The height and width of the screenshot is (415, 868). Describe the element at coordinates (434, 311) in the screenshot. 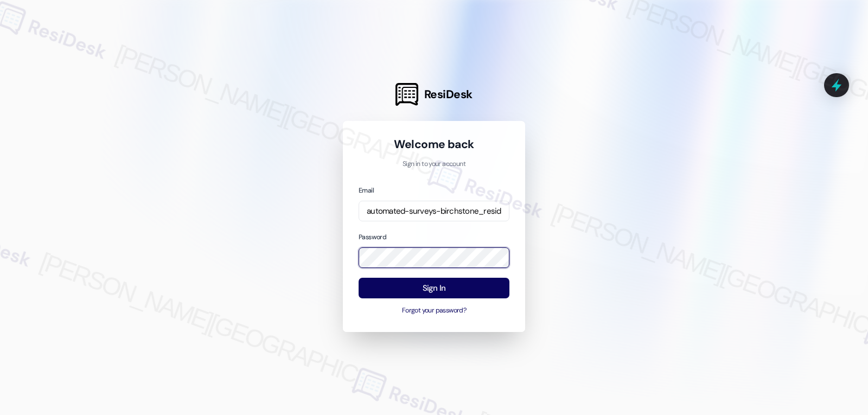

I see `button: Forgot your password?` at that location.